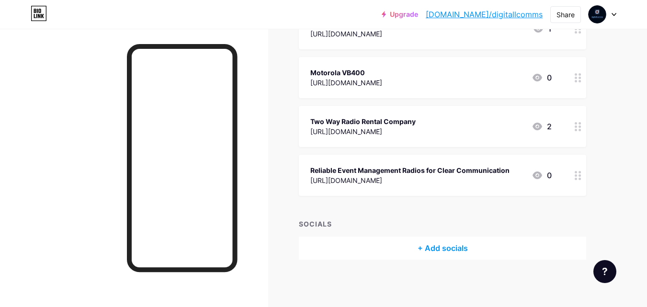 This screenshot has width=647, height=307. I want to click on div: Reliable Event Management Radios for Clear Communication, so click(410, 170).